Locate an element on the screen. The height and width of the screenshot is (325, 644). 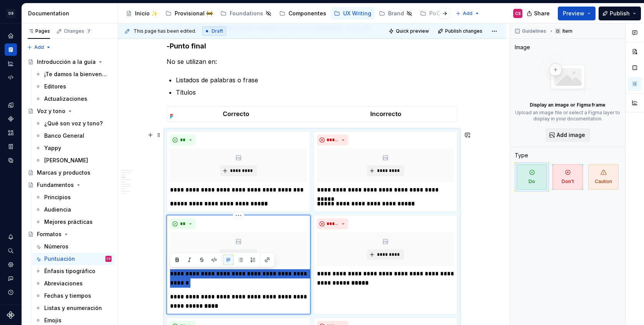
div: Analytics is located at coordinates (11, 64).